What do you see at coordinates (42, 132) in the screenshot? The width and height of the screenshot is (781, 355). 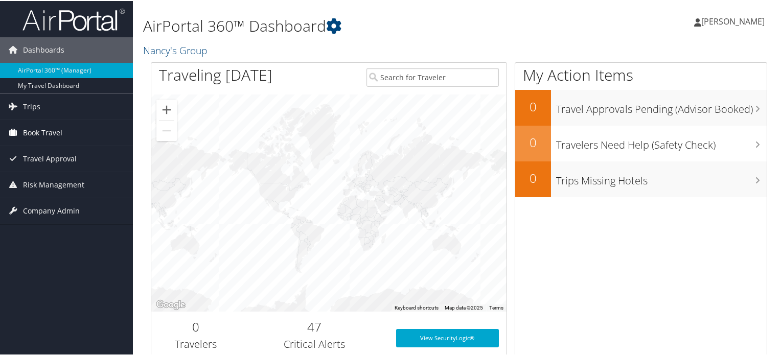 I see `span: Book Travel` at bounding box center [42, 132].